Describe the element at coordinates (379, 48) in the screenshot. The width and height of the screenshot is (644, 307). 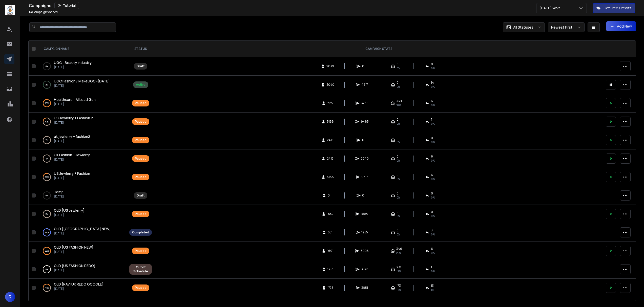
I see `th: CAMPAIGN STATS` at that location.